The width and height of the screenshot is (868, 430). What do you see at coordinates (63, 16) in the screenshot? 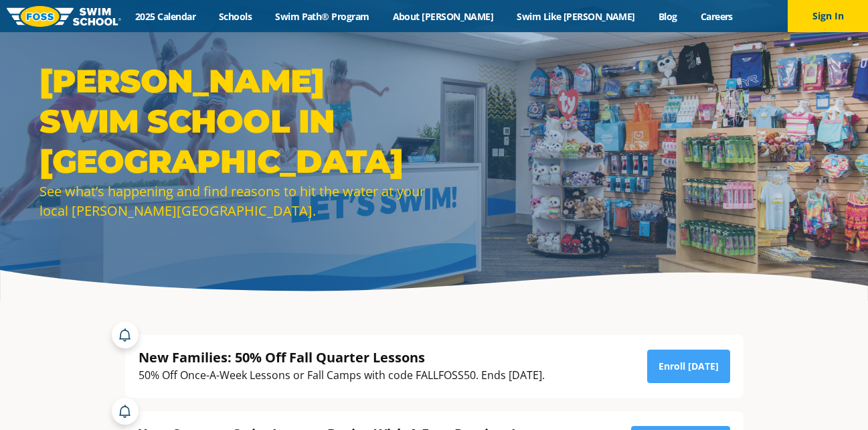
I see `img: FOSS Swim School Logo` at bounding box center [63, 16].